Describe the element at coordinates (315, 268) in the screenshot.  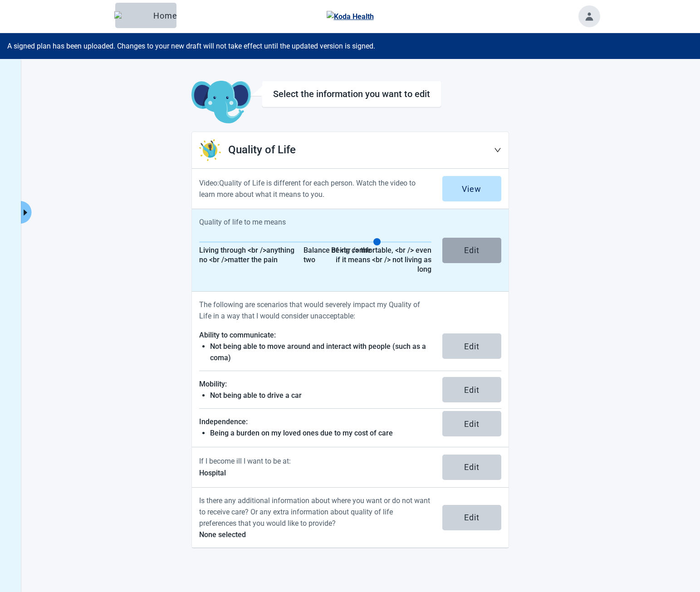
I see `section: Quality of Life Response: 75% out of 100%. Balance of <br /> the two` at that location.